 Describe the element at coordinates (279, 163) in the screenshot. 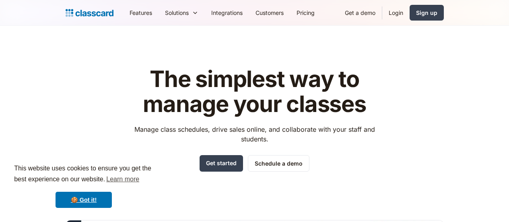

I see `a: Schedule a demo` at that location.